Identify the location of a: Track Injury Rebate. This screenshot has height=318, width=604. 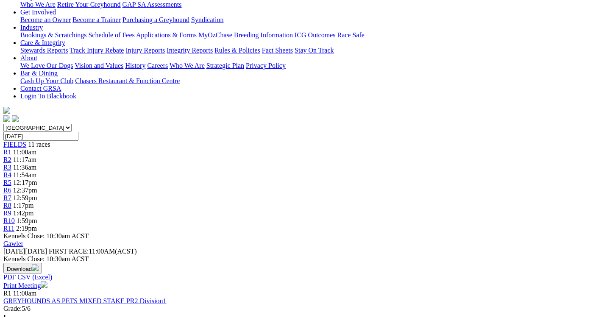
(97, 50).